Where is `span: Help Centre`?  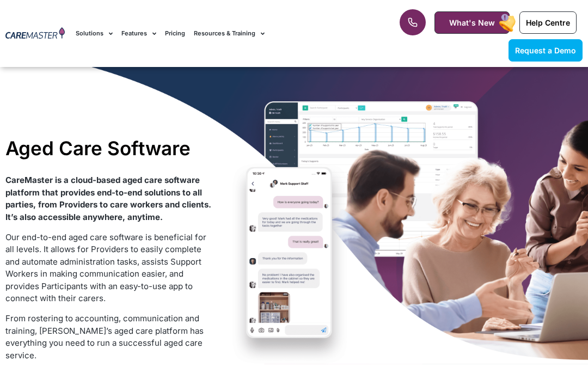 span: Help Centre is located at coordinates (548, 22).